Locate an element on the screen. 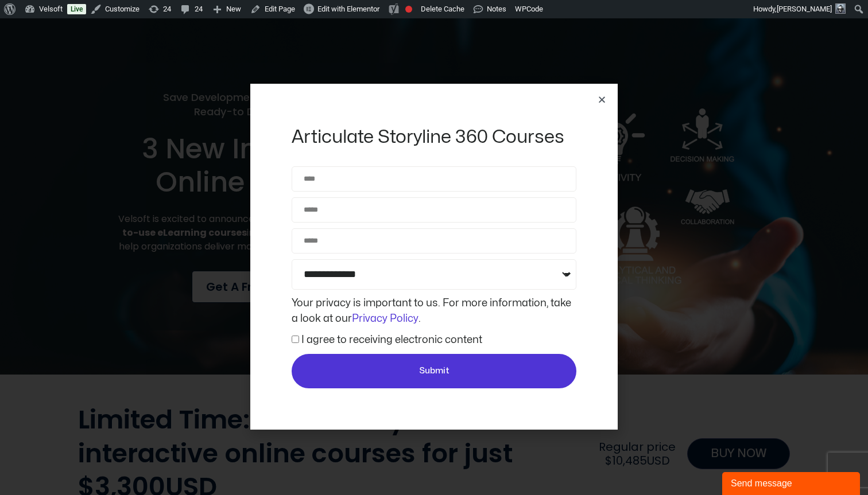 This screenshot has height=495, width=868. a: Live is located at coordinates (76, 9).